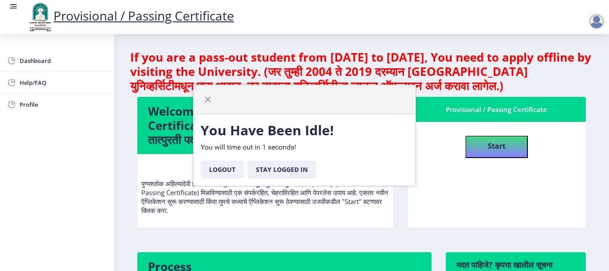 The image size is (609, 271). I want to click on div: You will time out in 1 seconds!, so click(305, 150).